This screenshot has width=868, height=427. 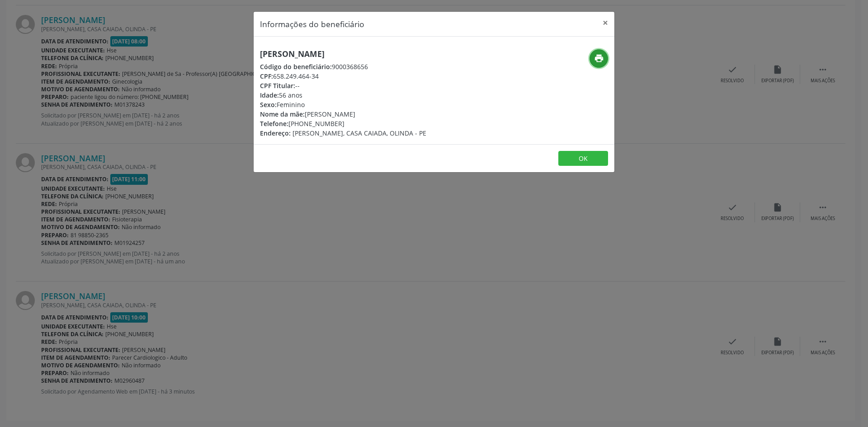 What do you see at coordinates (268, 104) in the screenshot?
I see `span: Sexo:` at bounding box center [268, 104].